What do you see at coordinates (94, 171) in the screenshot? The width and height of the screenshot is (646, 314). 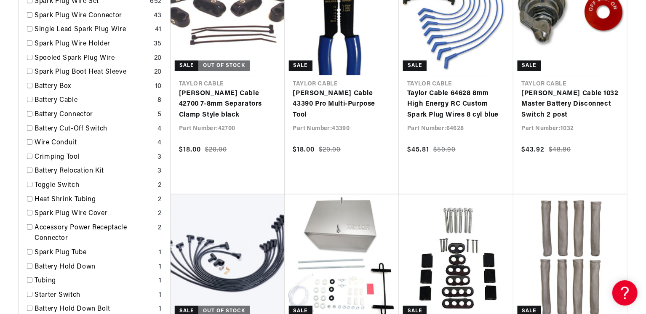 I see `a: Battery Relocation Kit` at bounding box center [94, 171].